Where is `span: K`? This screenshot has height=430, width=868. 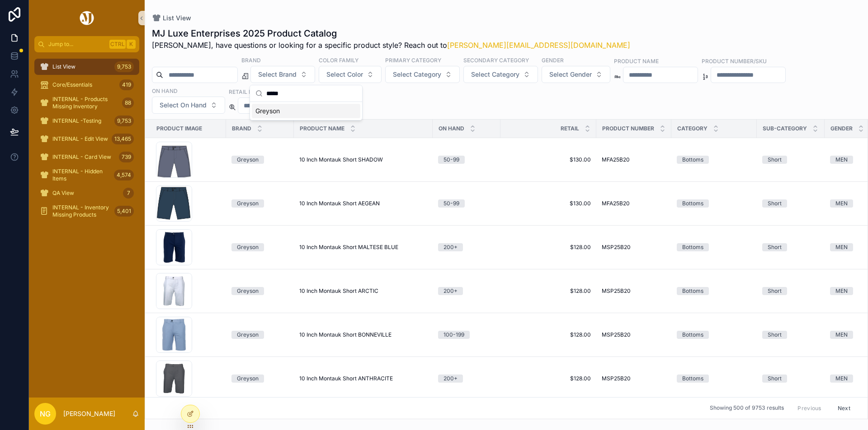 span: K is located at coordinates (131, 44).